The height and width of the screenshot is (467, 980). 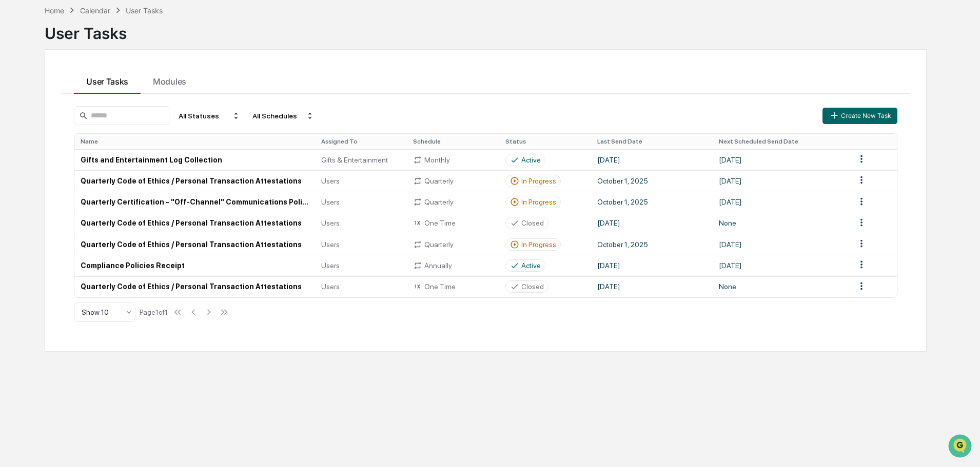 I want to click on td: Quarterly Certification - "Off-Channel" Communications Policy, so click(x=195, y=202).